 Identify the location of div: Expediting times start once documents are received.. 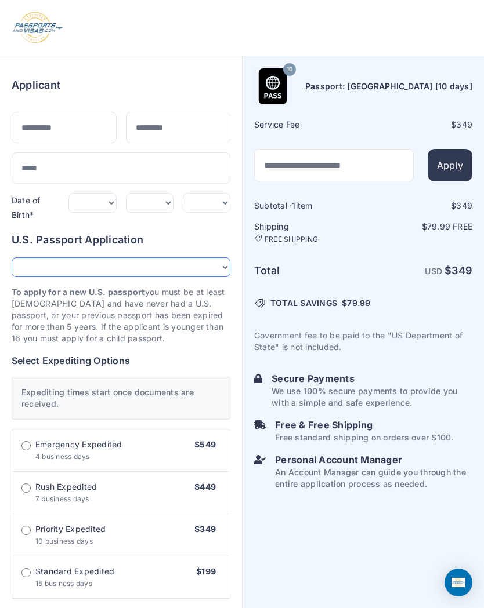
(121, 398).